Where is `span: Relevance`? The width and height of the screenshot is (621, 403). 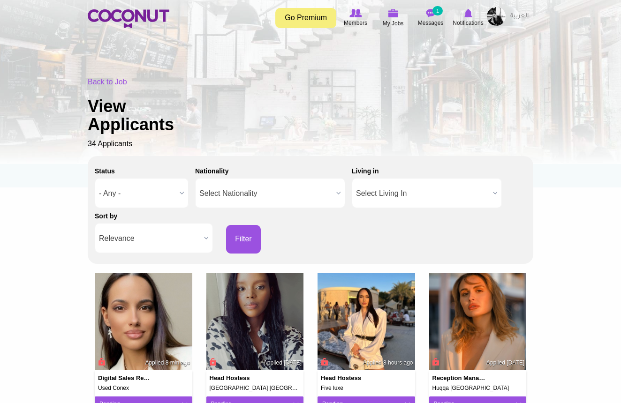
span: Relevance is located at coordinates (150, 239).